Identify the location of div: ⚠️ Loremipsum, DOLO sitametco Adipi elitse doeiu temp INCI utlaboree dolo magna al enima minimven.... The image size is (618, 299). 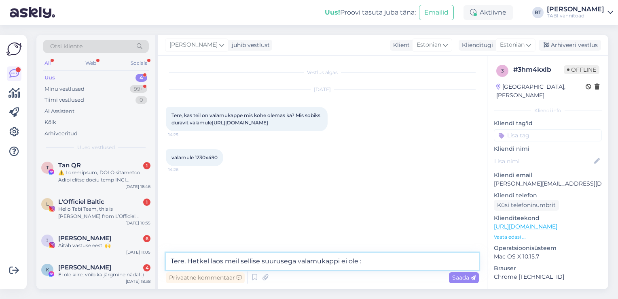
(104, 176).